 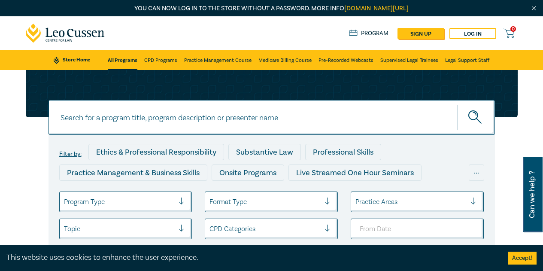 What do you see at coordinates (122, 60) in the screenshot?
I see `a: All Programs` at bounding box center [122, 60].